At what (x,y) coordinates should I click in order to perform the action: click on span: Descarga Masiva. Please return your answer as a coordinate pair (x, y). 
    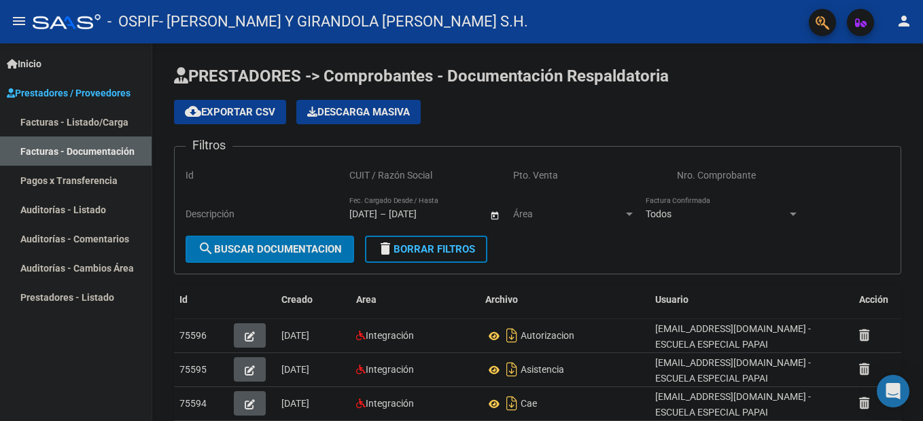
    Looking at the image, I should click on (358, 112).